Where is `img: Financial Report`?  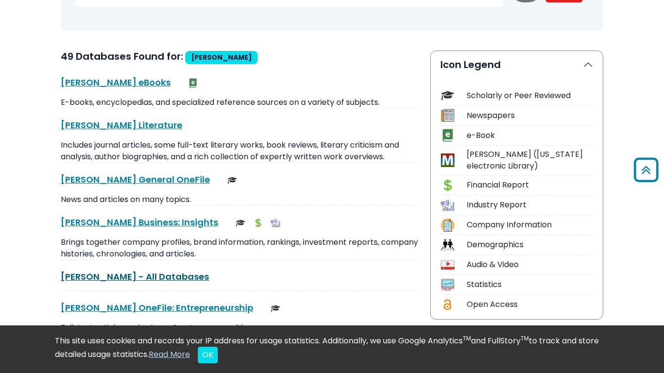 img: Financial Report is located at coordinates (258, 223).